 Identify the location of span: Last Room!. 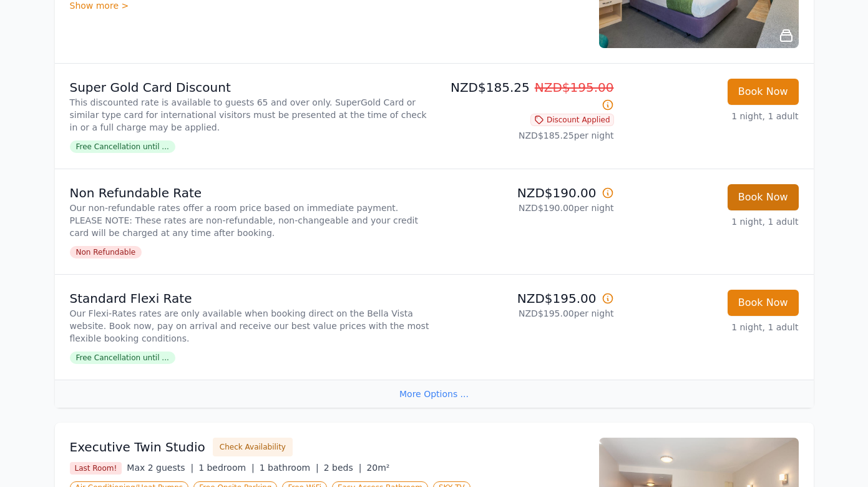
(97, 468).